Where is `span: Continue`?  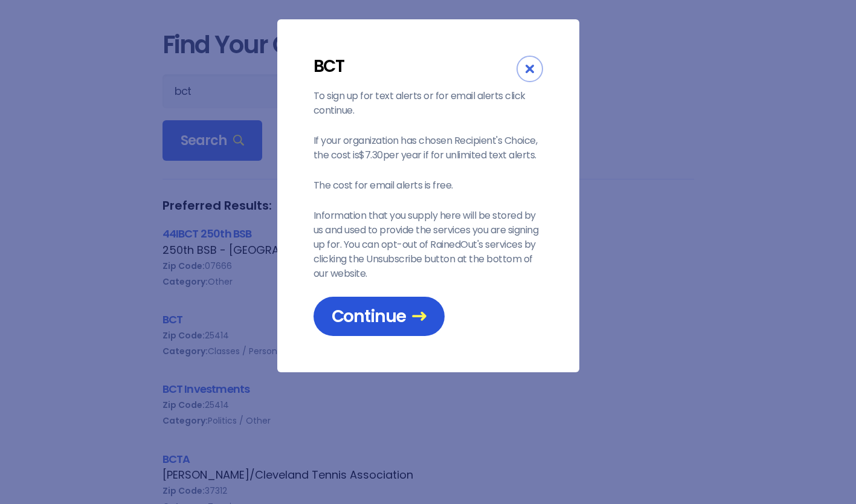
span: Continue is located at coordinates (379, 316).